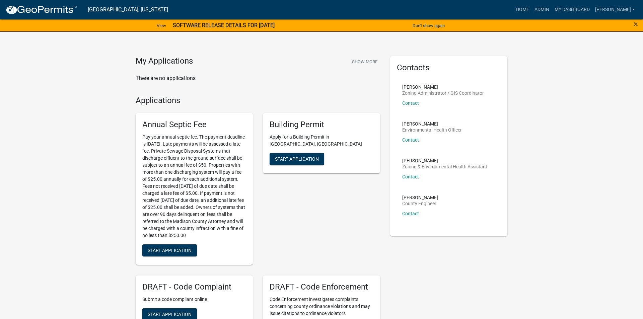 This screenshot has width=643, height=319. I want to click on h5: Building Permit, so click(322, 125).